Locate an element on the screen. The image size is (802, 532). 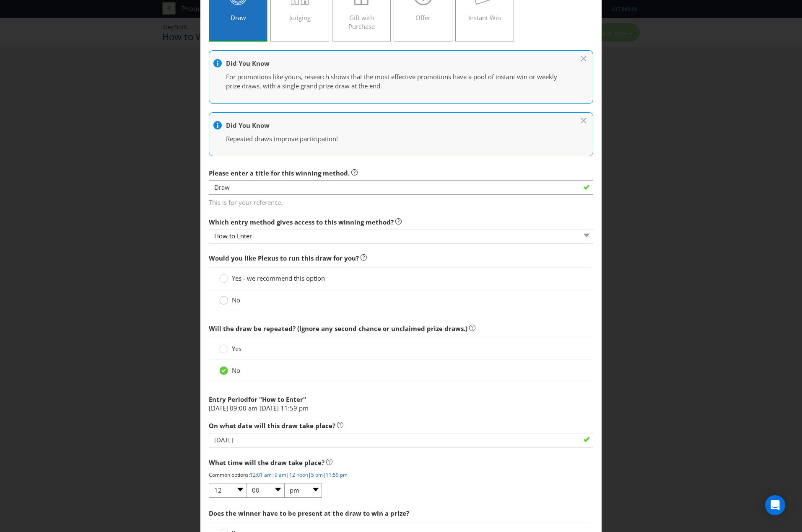
span: Judging is located at coordinates (300, 17).